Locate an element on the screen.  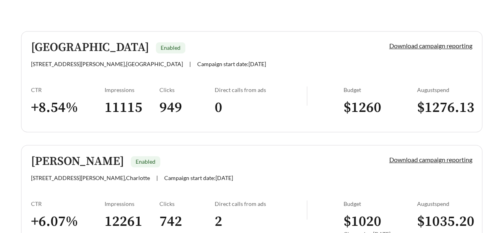
h3: + 6.07 % is located at coordinates (68, 221).